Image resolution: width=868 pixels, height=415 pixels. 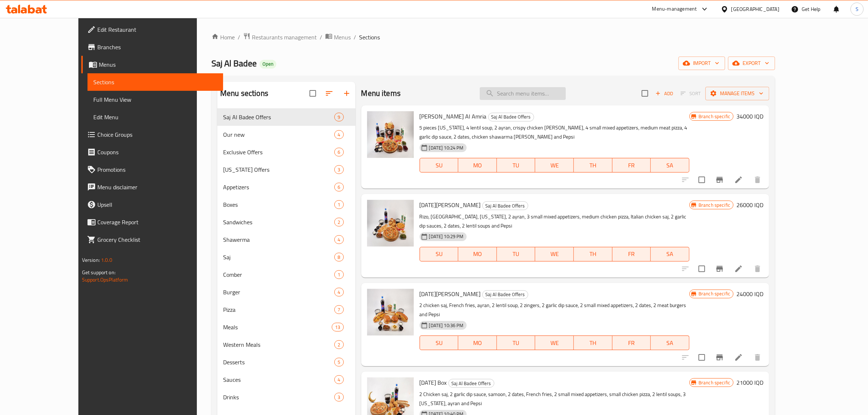 I want to click on span: Add item, so click(x=665, y=93).